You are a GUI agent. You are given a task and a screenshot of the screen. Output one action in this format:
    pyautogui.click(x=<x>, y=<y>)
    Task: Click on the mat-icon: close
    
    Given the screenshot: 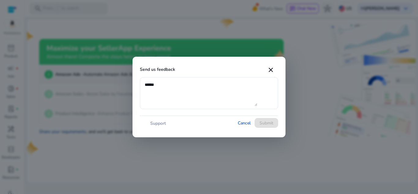 What is the action you would take?
    pyautogui.click(x=271, y=70)
    